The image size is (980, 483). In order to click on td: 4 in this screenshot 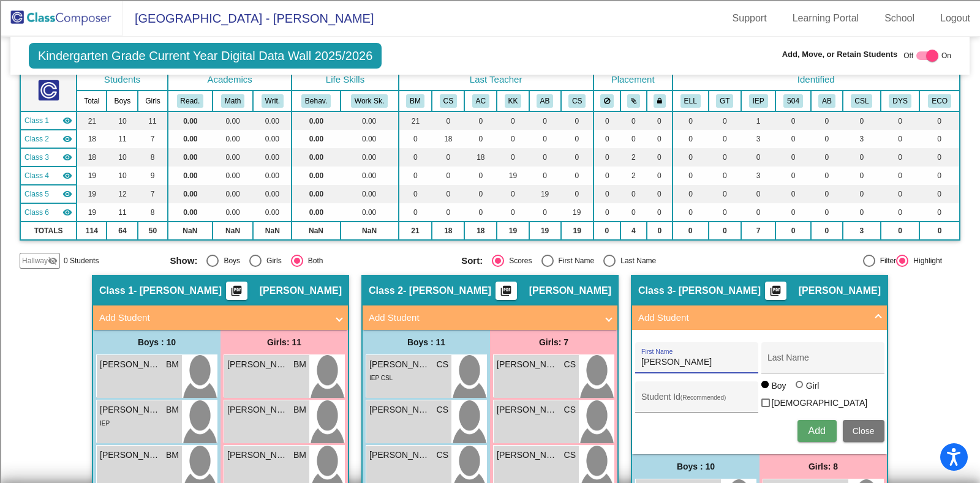, I will do `click(633, 231)`.